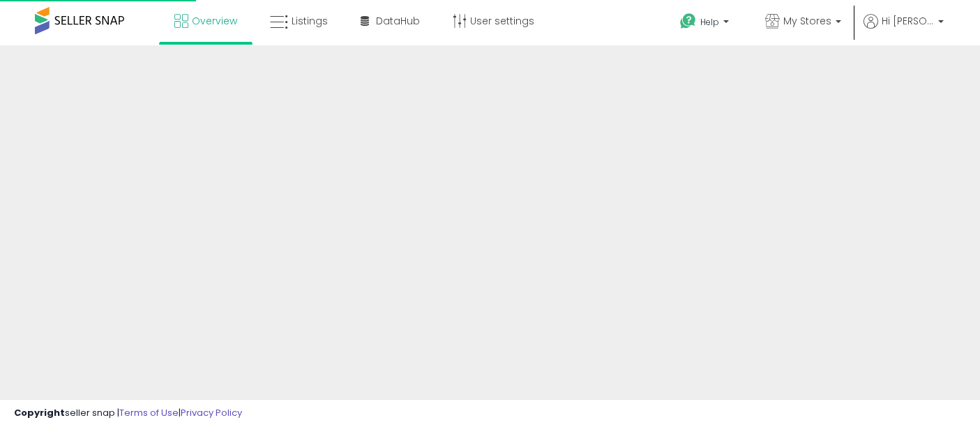 This screenshot has height=427, width=980. I want to click on span: Listings, so click(310, 21).